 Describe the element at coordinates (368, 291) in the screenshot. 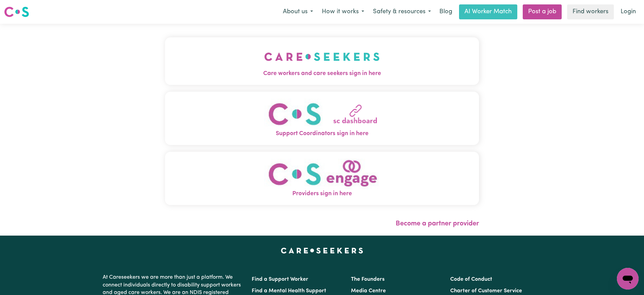

I see `a: Media Centre` at that location.